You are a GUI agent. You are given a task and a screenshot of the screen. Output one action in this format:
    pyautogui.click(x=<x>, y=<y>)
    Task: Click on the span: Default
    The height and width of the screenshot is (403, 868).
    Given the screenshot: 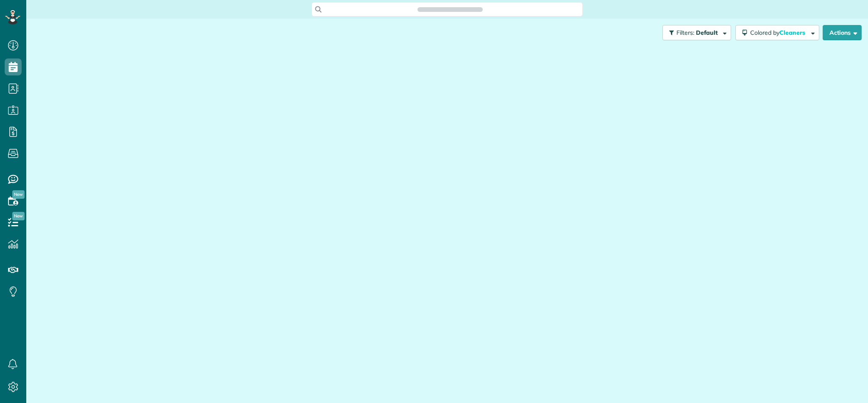 What is the action you would take?
    pyautogui.click(x=707, y=32)
    